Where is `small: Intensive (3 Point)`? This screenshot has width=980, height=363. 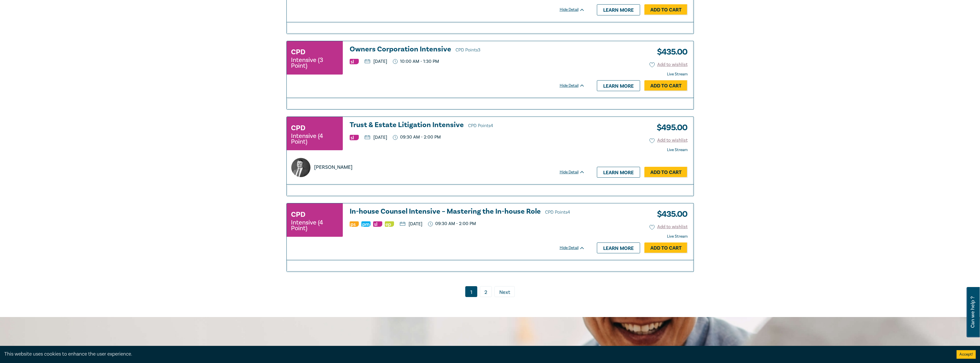
small: Intensive (3 Point) is located at coordinates (315, 63).